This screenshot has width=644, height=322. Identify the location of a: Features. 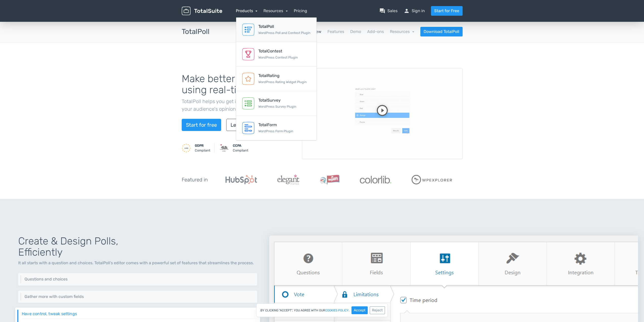
(336, 31).